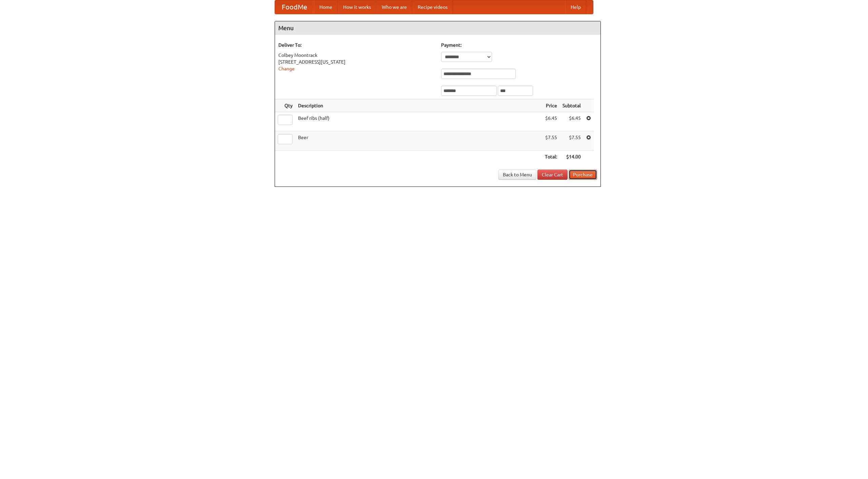  What do you see at coordinates (419, 106) in the screenshot?
I see `th: Description` at bounding box center [419, 106].